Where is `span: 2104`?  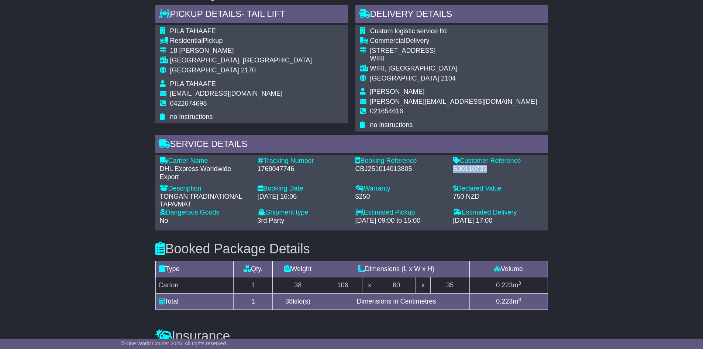
span: 2104 is located at coordinates (448, 78).